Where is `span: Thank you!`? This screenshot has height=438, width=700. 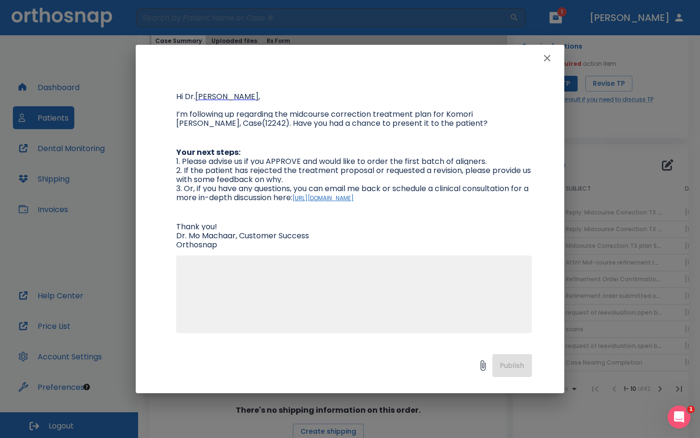
span: Thank you! is located at coordinates (197, 226).